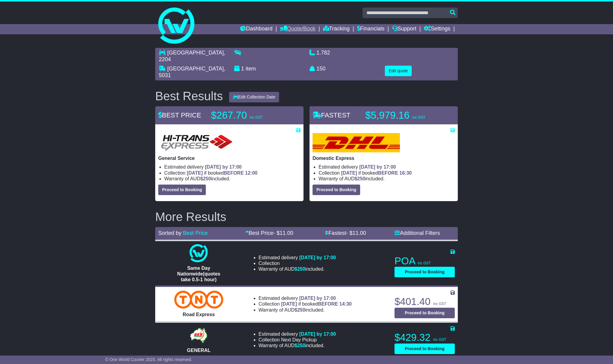 Image resolution: width=613 pixels, height=364 pixels. What do you see at coordinates (148, 359) in the screenshot?
I see `span: © One World Courier 2025. All rights reserved.` at bounding box center [148, 359].